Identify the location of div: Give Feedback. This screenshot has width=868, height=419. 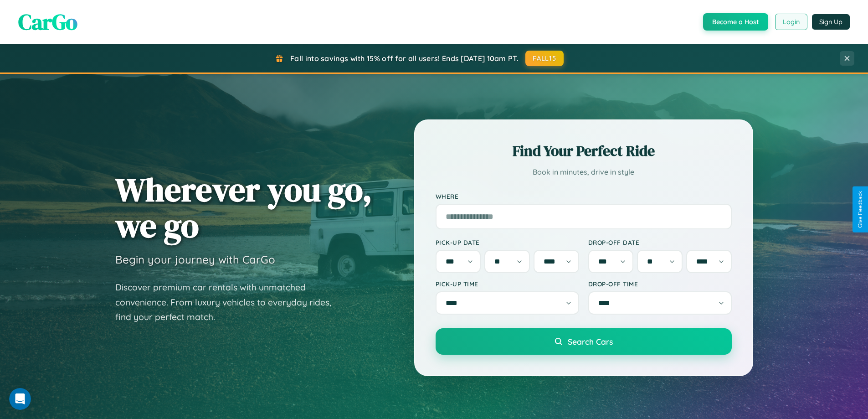
(861, 209).